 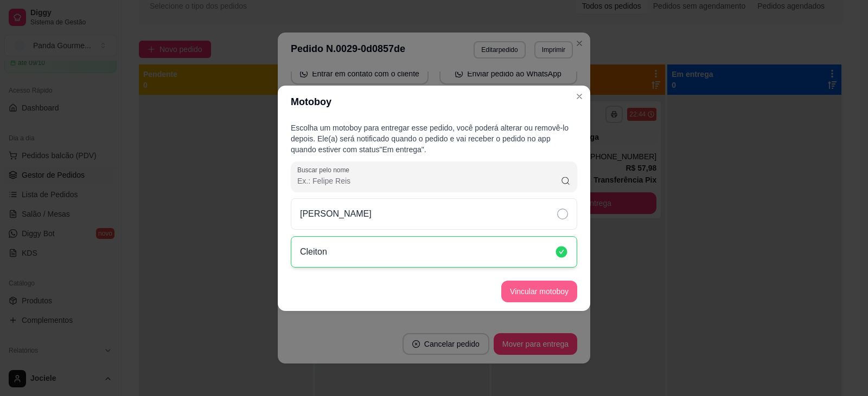 What do you see at coordinates (434, 139) in the screenshot?
I see `p: Escolha um motoboy para entregar esse pedido, você poderá alterar ou removê-lo depois. Ele(a) ser...` at bounding box center [434, 139].